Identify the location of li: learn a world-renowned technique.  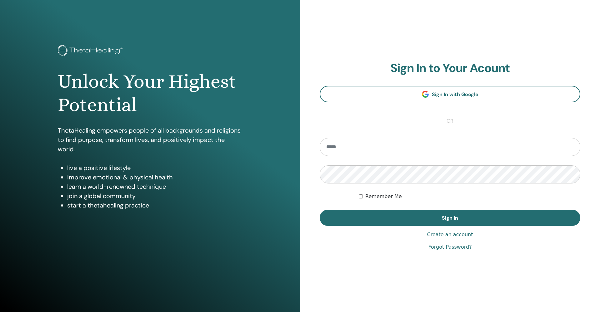
(155, 187).